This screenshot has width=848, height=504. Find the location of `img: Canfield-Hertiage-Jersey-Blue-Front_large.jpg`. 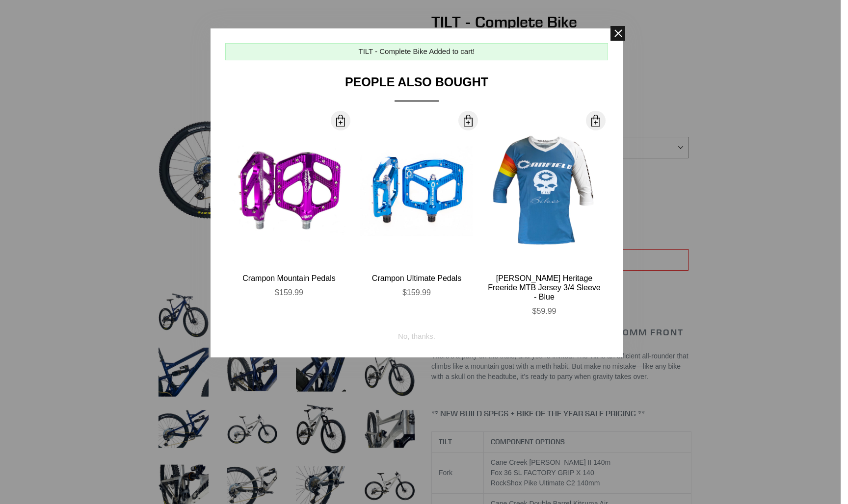

img: Canfield-Hertiage-Jersey-Blue-Front_large.jpg is located at coordinates (545, 191).